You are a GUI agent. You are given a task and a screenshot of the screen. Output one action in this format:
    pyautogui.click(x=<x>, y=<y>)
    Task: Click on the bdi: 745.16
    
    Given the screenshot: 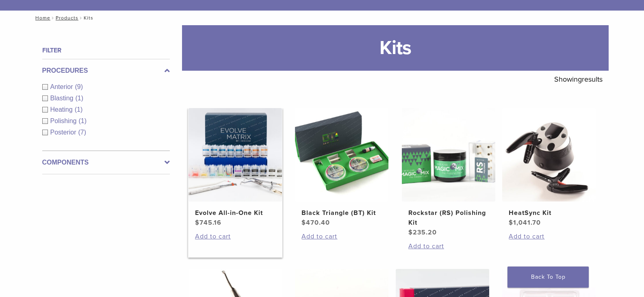 What is the action you would take?
    pyautogui.click(x=208, y=222)
    